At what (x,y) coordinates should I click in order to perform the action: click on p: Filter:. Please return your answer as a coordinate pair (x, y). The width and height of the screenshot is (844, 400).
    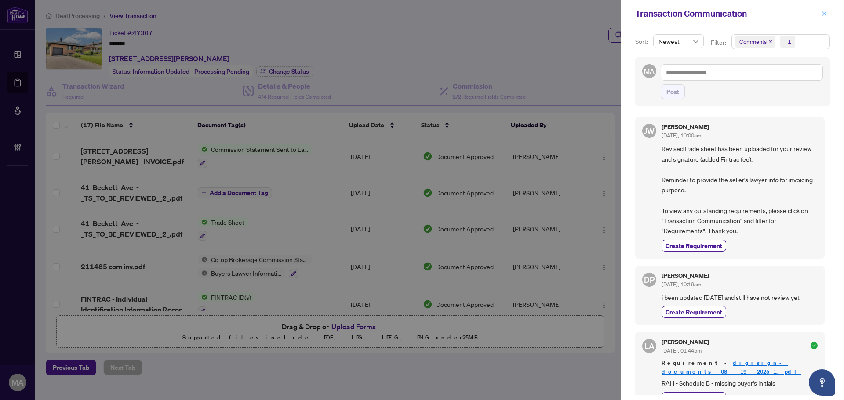
    Looking at the image, I should click on (719, 43).